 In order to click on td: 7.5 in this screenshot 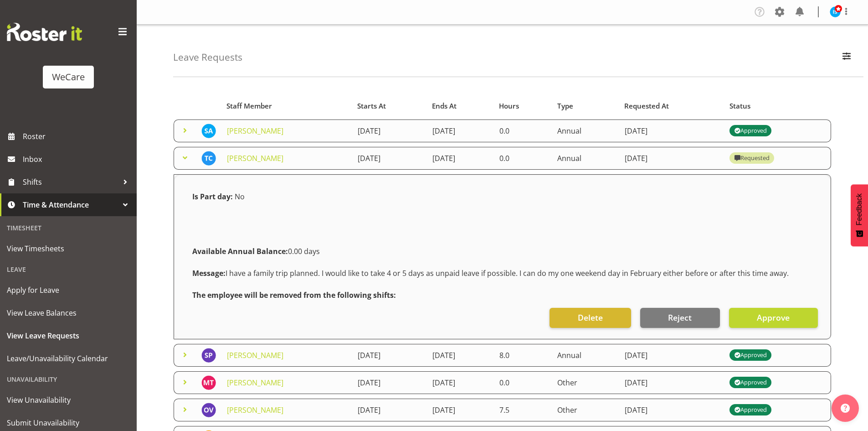, I will do `click(523, 410)`.